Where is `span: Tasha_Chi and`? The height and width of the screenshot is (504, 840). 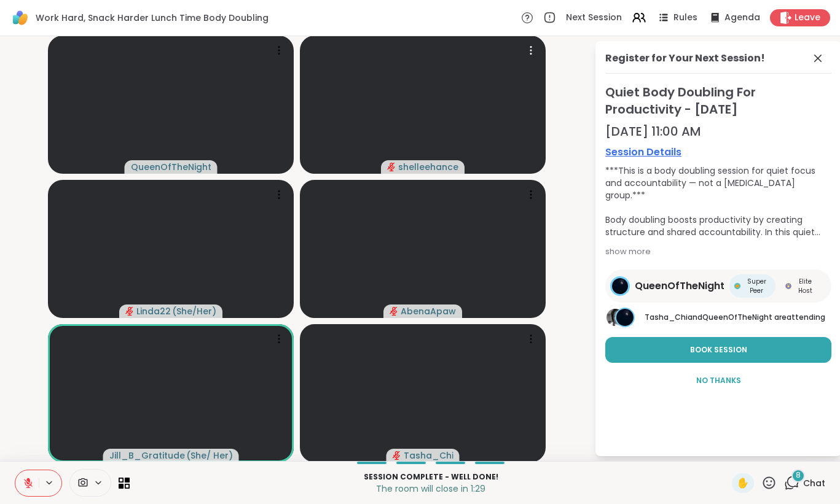 span: Tasha_Chi and is located at coordinates (673, 317).